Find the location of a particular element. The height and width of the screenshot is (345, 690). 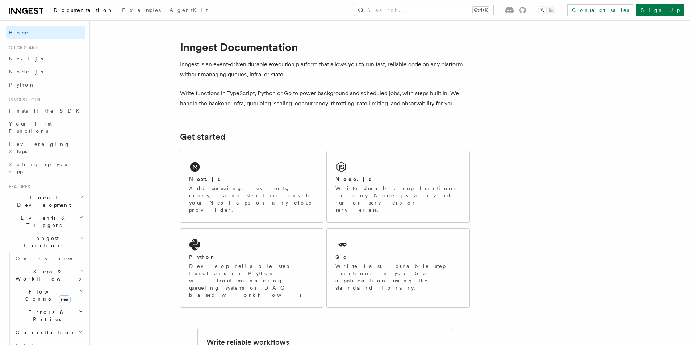

a: Node.jsWrite durable step functions in any Node.js app and run on servers or serverless. is located at coordinates (398, 186).